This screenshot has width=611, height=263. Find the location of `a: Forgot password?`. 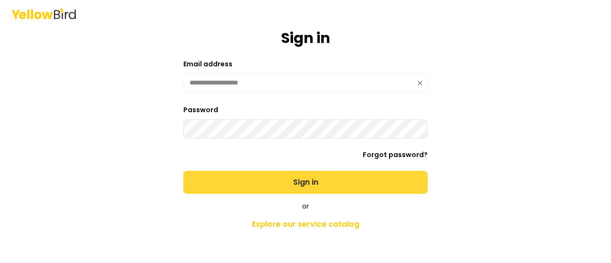

a: Forgot password? is located at coordinates (395, 155).